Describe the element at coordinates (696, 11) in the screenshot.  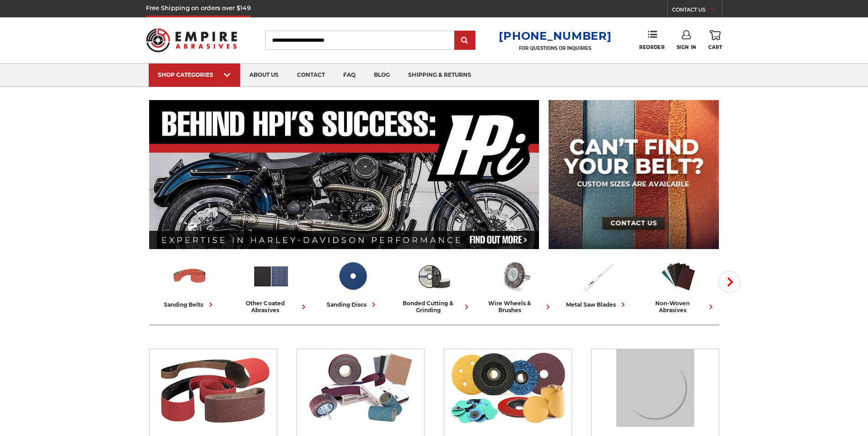
I see `a: CONTACT US` at that location.